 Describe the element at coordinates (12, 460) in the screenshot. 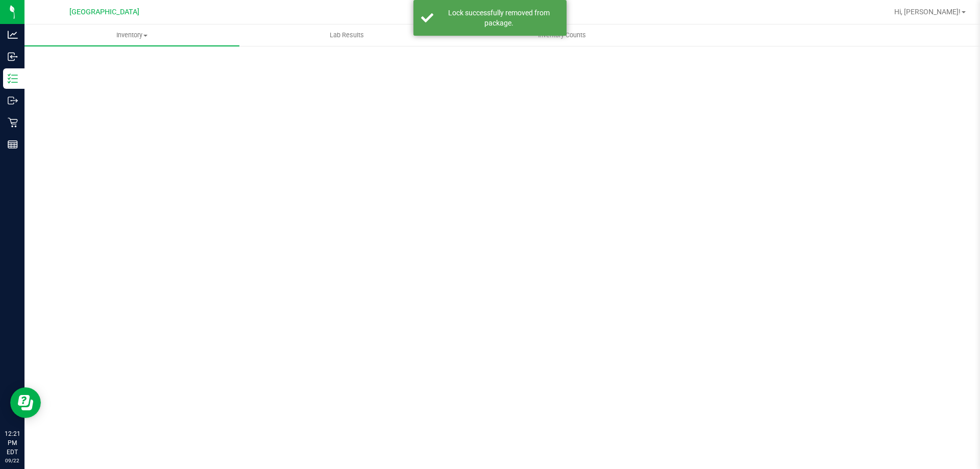

I see `p: 09/22` at that location.